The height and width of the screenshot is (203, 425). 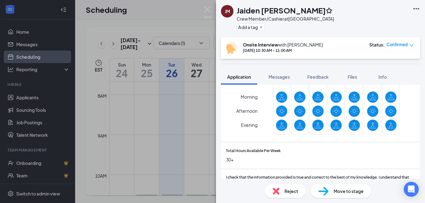 What do you see at coordinates (352, 77) in the screenshot?
I see `span: Files` at bounding box center [352, 77].